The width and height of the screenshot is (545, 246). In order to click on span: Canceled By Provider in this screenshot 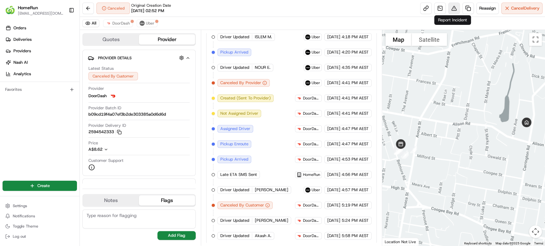, I will do `click(241, 83)`.